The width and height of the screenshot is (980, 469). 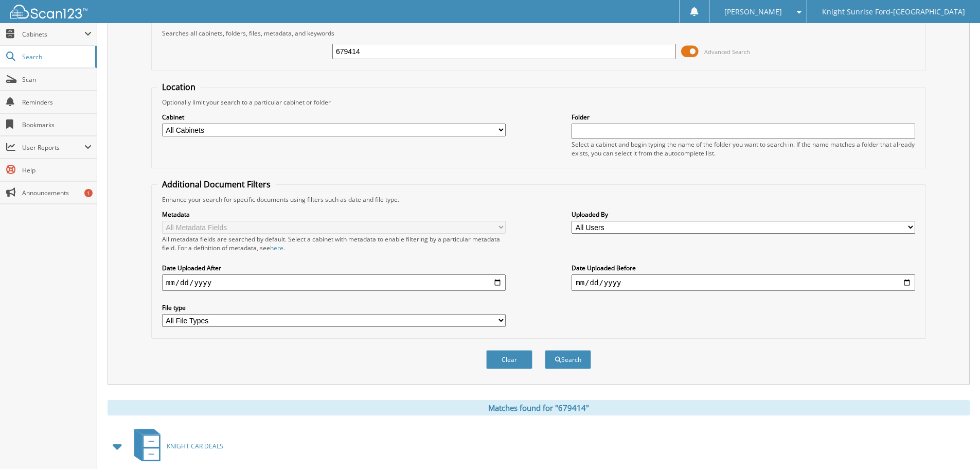 I want to click on span: KNIGHT CAR DEALS, so click(x=195, y=446).